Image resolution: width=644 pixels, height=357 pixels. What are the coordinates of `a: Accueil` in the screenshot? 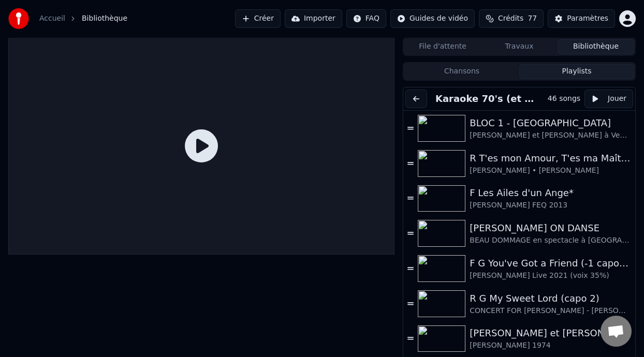 It's located at (52, 18).